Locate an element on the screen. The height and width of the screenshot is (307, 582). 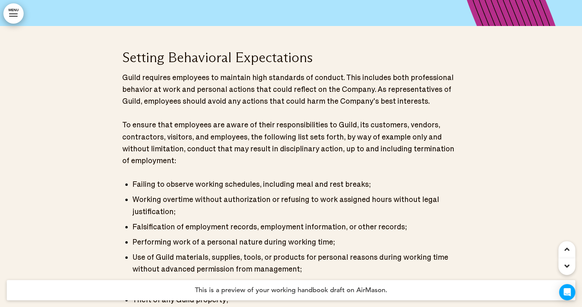
li: Working overtime without authorization or refusing to work assigned hours without legal justifica... is located at coordinates (296, 206).